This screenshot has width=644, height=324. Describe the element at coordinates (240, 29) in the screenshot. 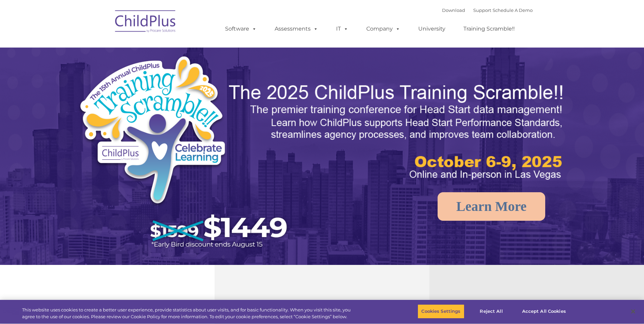

I see `a: Software` at that location.